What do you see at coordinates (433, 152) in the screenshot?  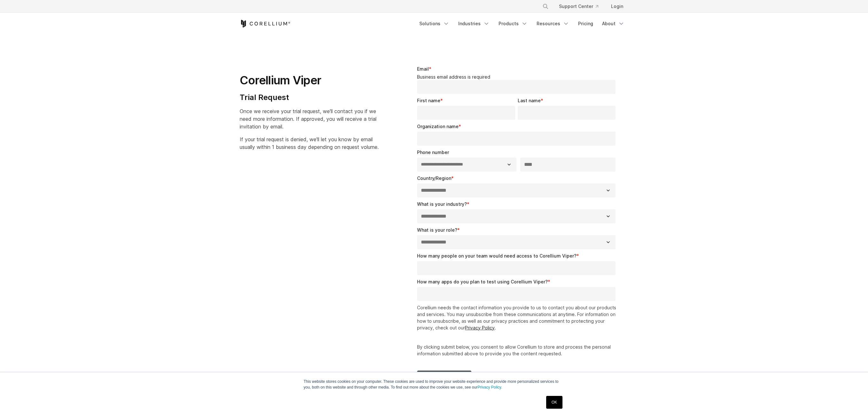 I see `span: Phone number` at bounding box center [433, 152].